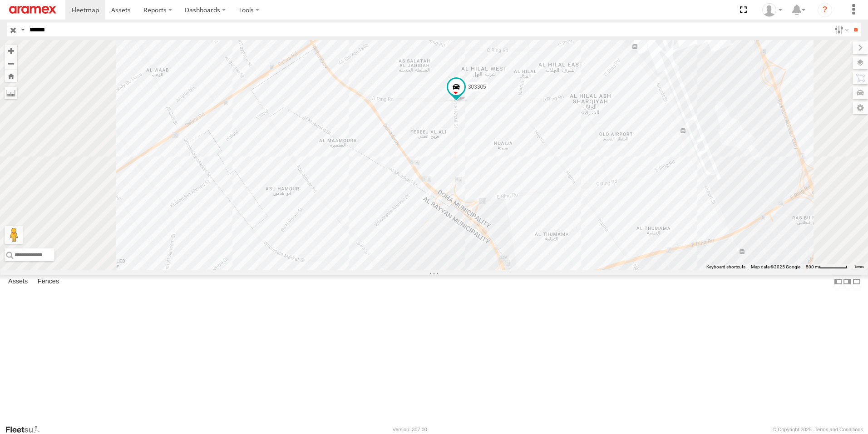 The image size is (868, 434). Describe the element at coordinates (847, 282) in the screenshot. I see `label: Dock Summary Table to the Right` at that location.